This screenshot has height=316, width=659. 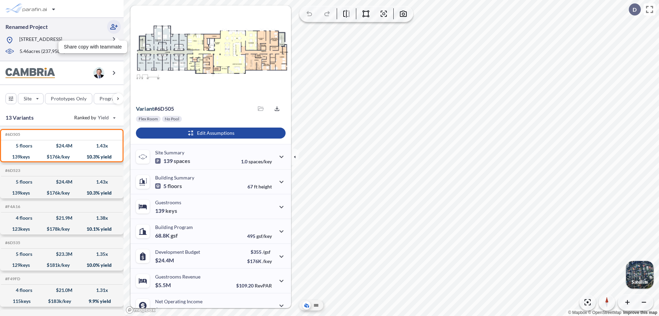 I want to click on p: 1.0, so click(x=256, y=161).